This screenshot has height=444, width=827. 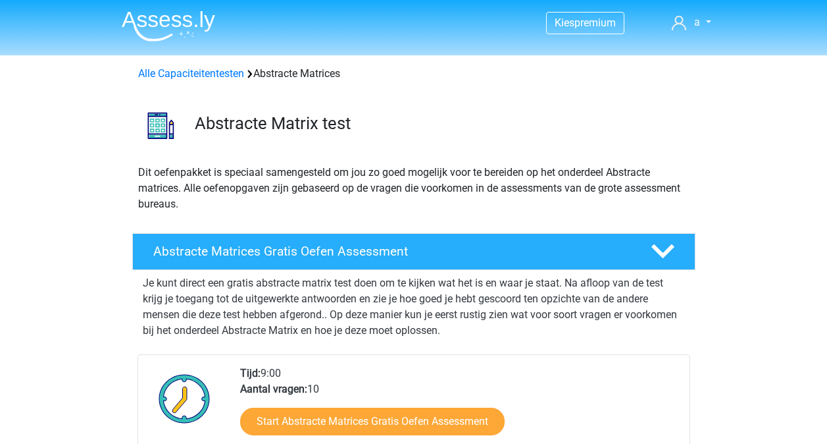 What do you see at coordinates (691, 22) in the screenshot?
I see `a: a` at bounding box center [691, 22].